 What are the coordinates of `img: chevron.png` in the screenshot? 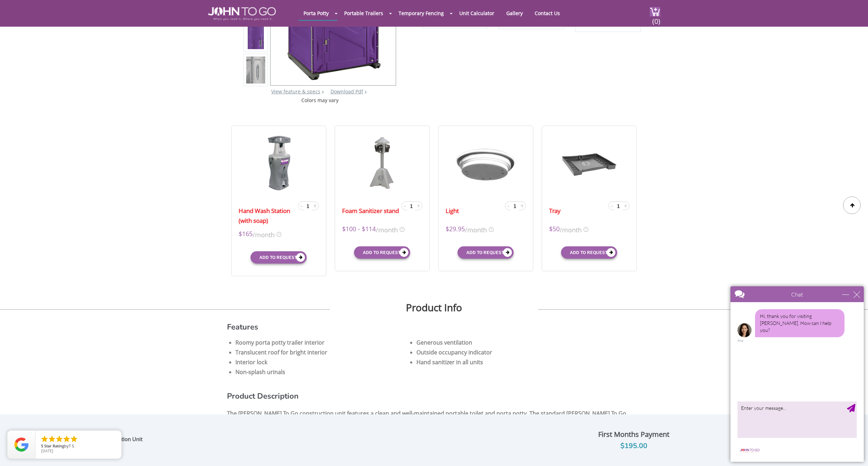 It's located at (366, 92).